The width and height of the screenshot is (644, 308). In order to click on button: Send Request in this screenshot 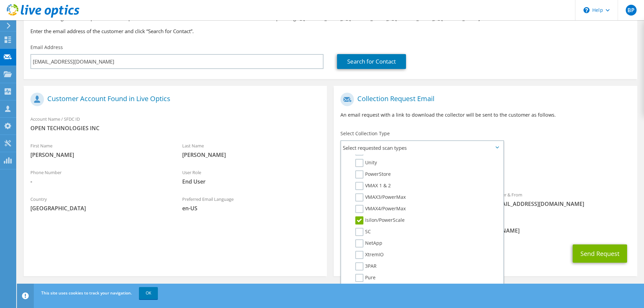, I will do `click(600, 254)`.